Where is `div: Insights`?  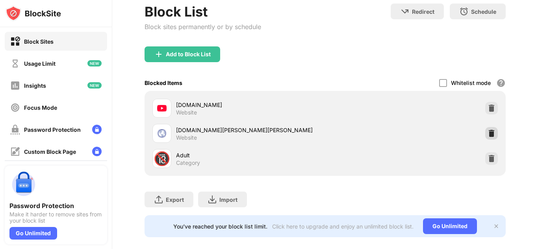
div: Insights is located at coordinates (35, 85).